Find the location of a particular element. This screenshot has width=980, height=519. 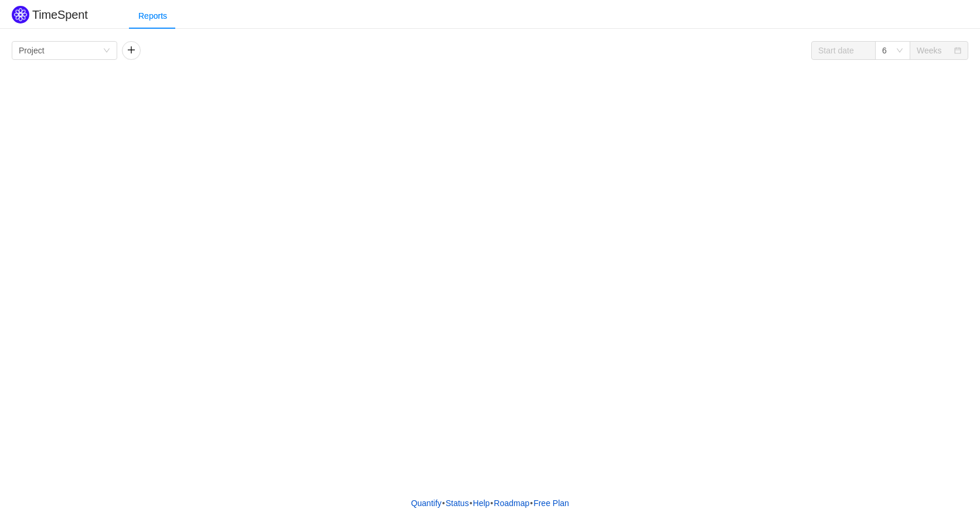

button: icon: plus is located at coordinates (131, 50).